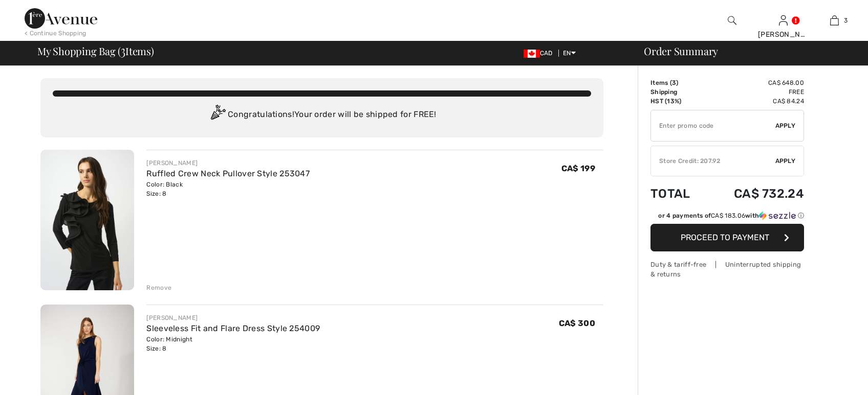  What do you see at coordinates (322, 115) in the screenshot?
I see `div: Congratulations! Your order will be shipped for FREE!` at bounding box center [322, 115].